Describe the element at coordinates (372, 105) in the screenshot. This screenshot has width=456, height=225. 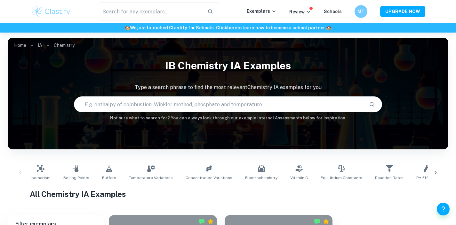
I see `button: Search` at that location.